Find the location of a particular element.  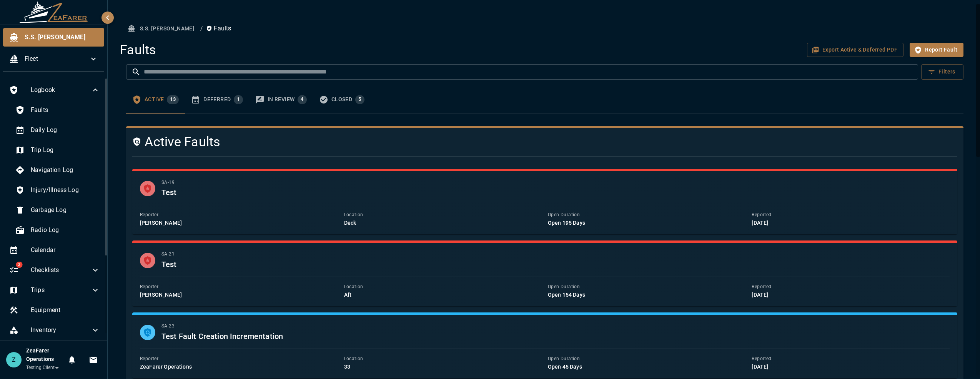

div: Trip Log is located at coordinates (58, 150).